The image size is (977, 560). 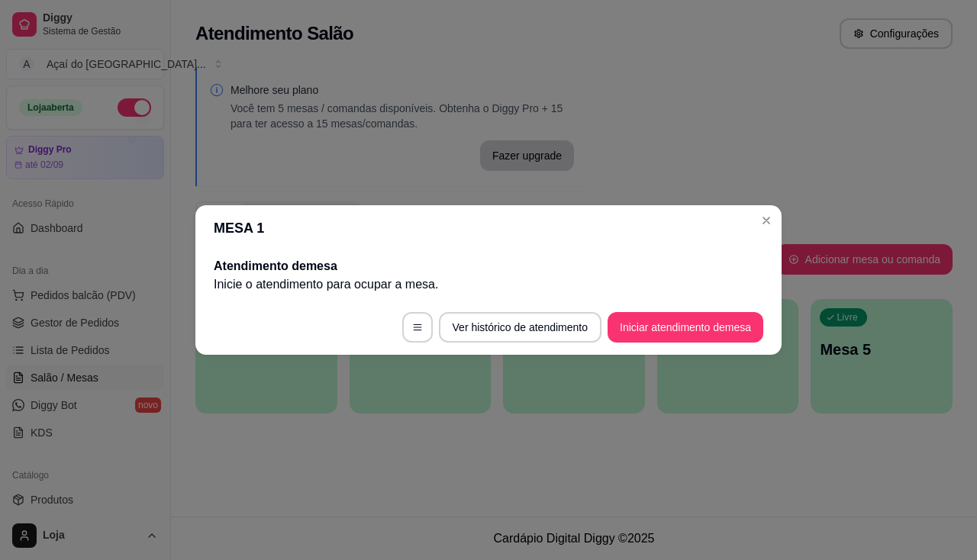 I want to click on button: Iniciar atendimento demesa, so click(x=685, y=327).